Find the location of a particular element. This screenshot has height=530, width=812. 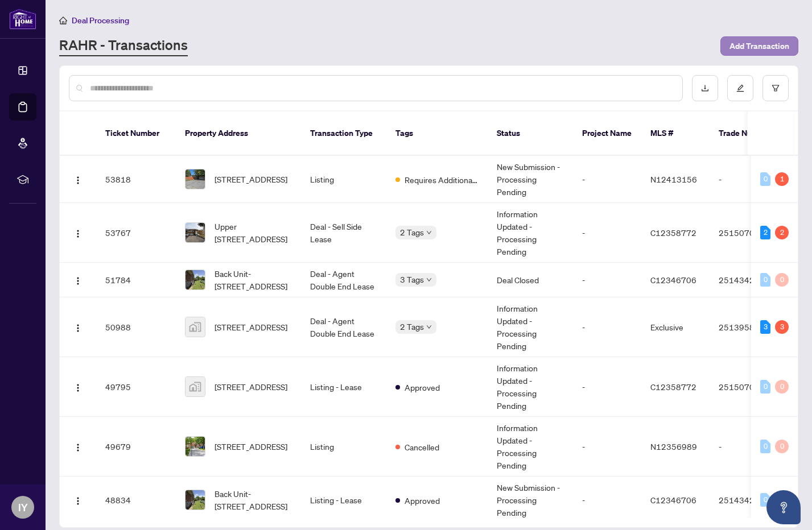

td: 51784 is located at coordinates (136, 280).